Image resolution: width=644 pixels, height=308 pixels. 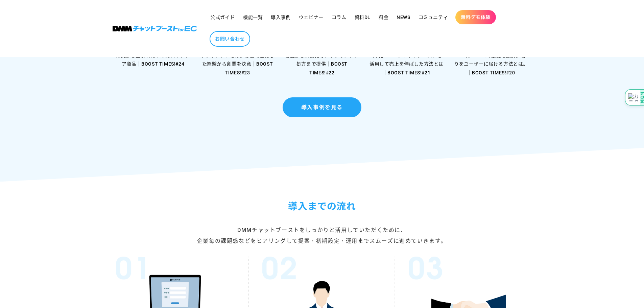 I want to click on a: 無料デモ体験, so click(x=476, y=17).